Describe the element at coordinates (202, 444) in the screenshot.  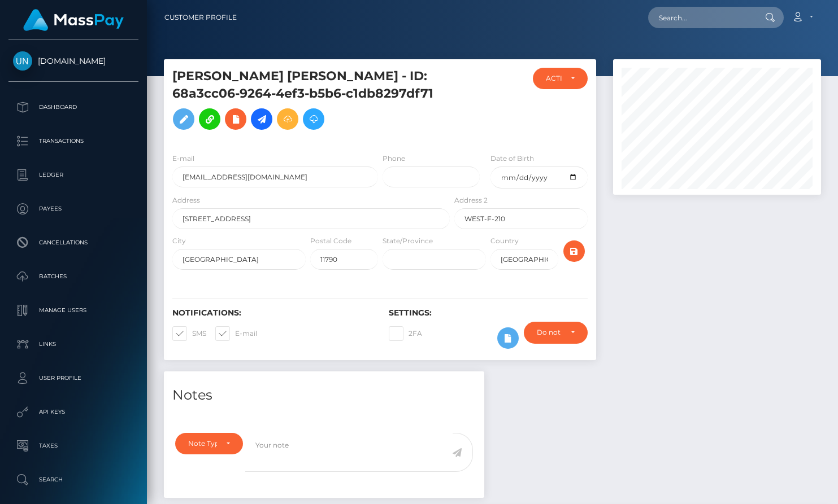
I see `div: Note Type` at that location.